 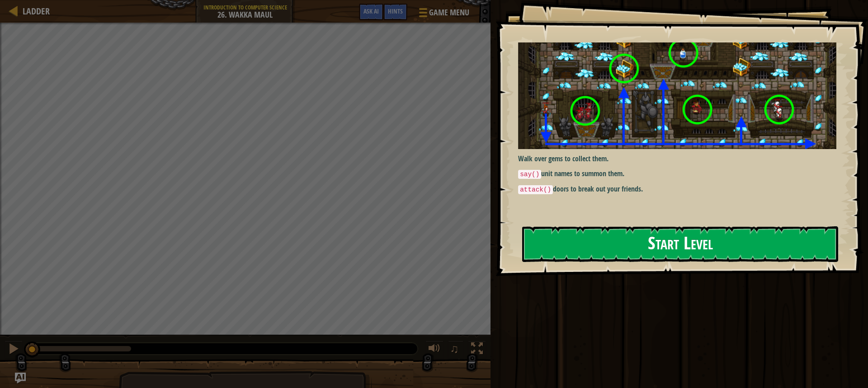 I want to click on button: Start Level, so click(x=680, y=244).